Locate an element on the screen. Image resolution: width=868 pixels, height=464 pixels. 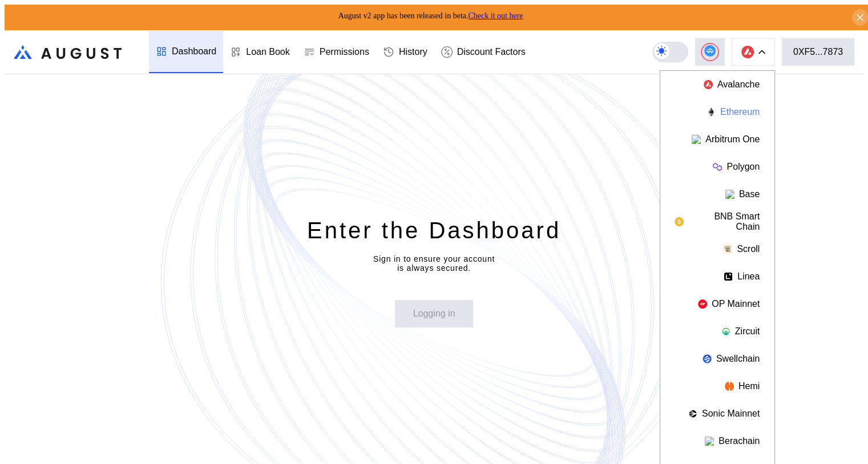
button: Logging in is located at coordinates (435, 313).